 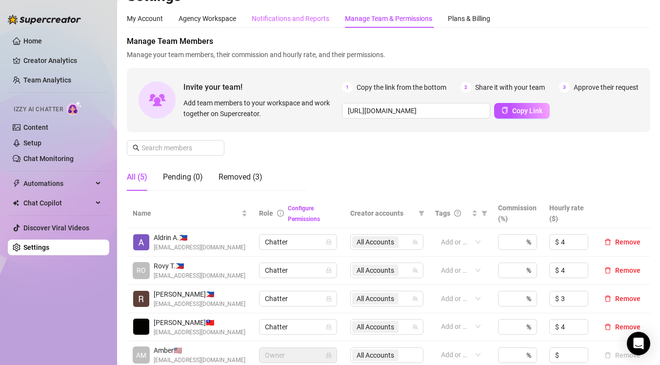 What do you see at coordinates (176, 148) in the screenshot?
I see `input: Search members` at bounding box center [176, 148].